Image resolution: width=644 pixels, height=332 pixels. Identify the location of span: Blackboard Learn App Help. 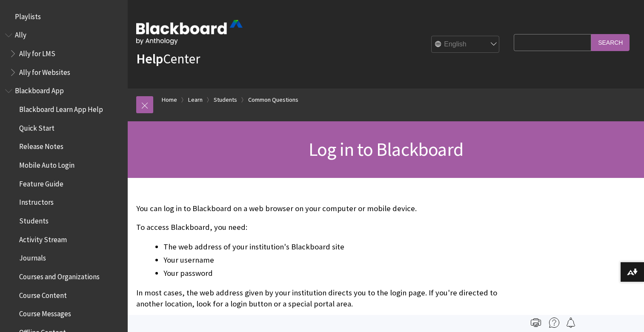
(61, 108).